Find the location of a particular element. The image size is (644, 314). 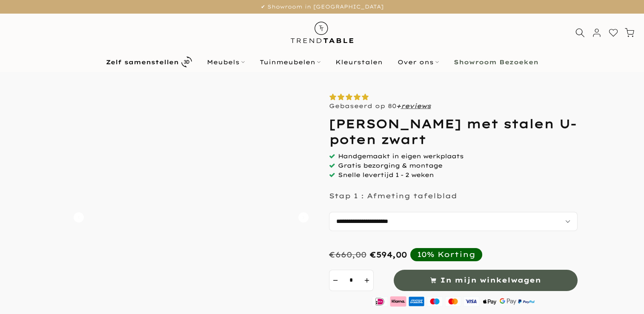

u: reviews is located at coordinates (416, 106).